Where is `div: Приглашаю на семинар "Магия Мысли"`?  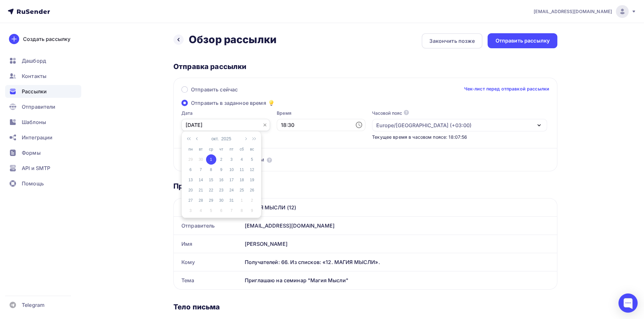 div: Приглашаю на семинар "Магия Мысли" is located at coordinates (399, 280).